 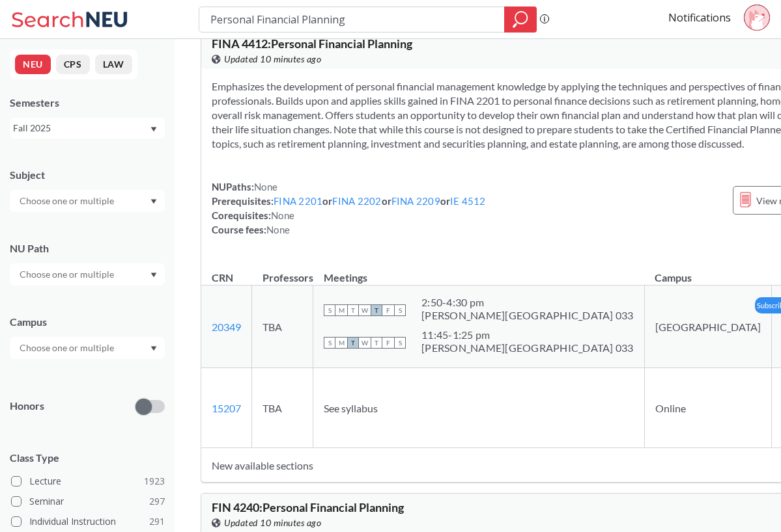 I want to click on div: NU Path, so click(x=88, y=248).